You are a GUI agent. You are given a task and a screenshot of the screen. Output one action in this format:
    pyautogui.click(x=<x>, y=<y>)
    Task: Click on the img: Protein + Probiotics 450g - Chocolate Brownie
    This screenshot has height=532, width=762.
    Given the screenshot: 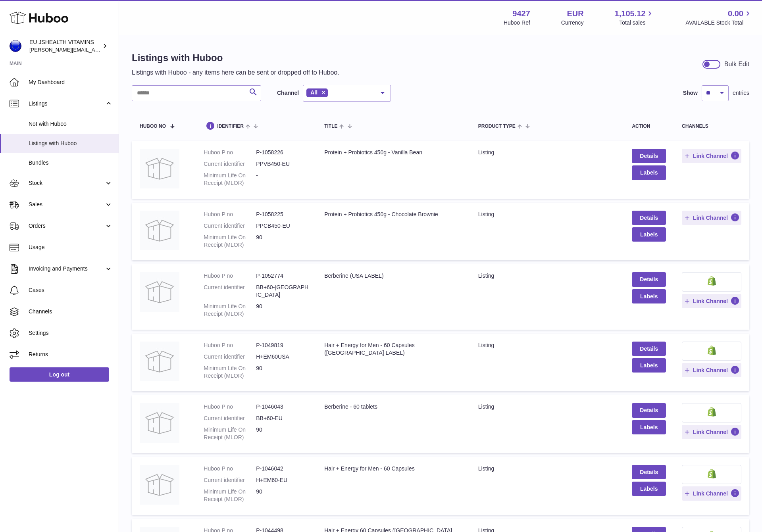 What is the action you would take?
    pyautogui.click(x=160, y=230)
    